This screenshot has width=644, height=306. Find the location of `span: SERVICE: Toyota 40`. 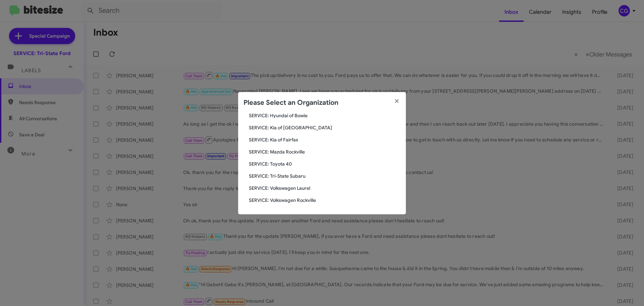

span: SERVICE: Toyota 40 is located at coordinates (325, 164).